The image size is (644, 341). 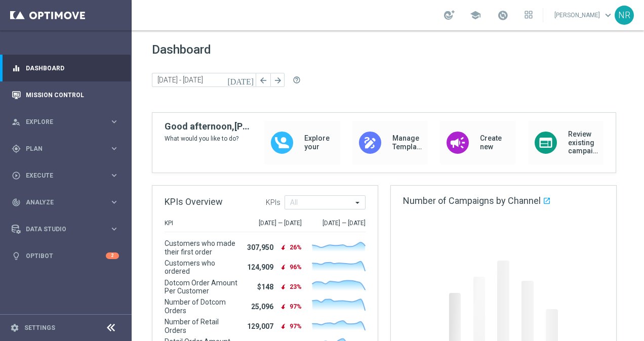 What do you see at coordinates (61, 202) in the screenshot?
I see `div: Analyze` at bounding box center [61, 202].